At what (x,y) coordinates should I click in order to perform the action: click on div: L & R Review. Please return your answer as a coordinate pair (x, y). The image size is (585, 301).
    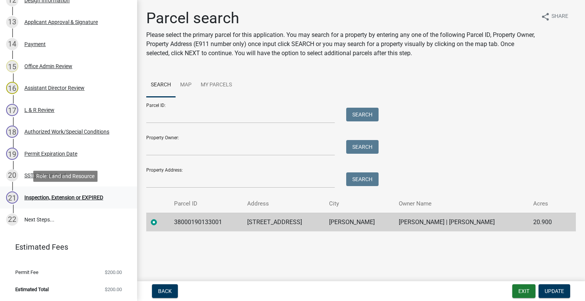
    Looking at the image, I should click on (39, 110).